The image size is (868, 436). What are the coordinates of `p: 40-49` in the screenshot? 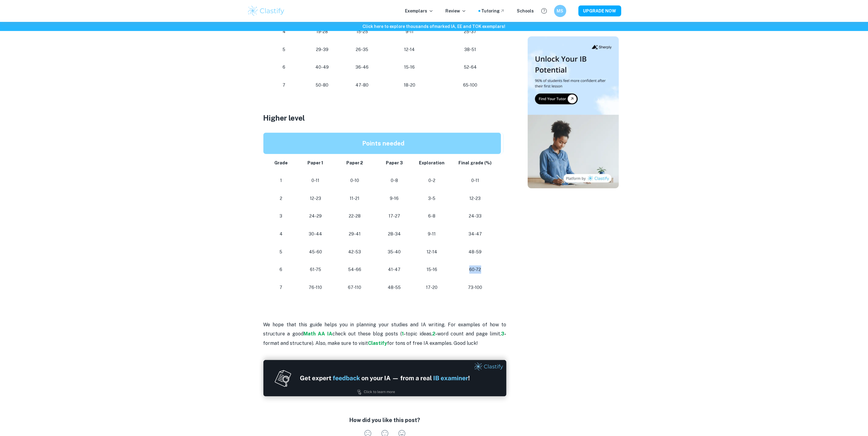 It's located at (322, 67).